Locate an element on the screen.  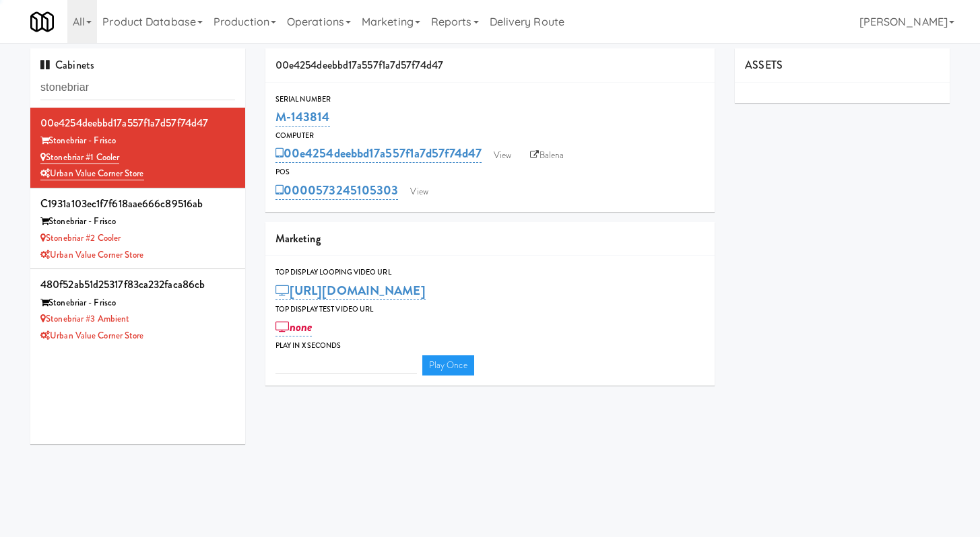
div: POS is located at coordinates (490, 173).